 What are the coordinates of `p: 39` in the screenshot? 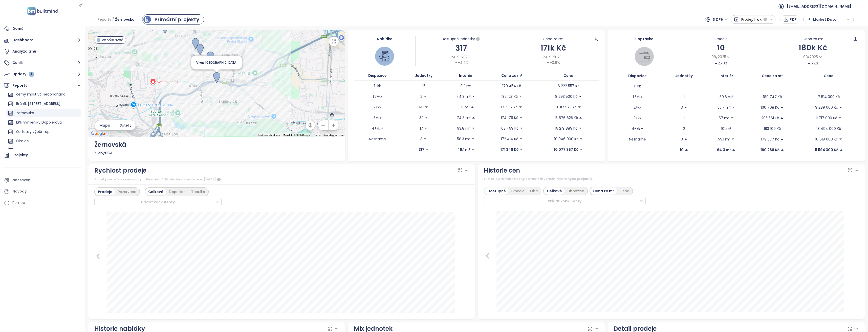 It's located at (422, 118).